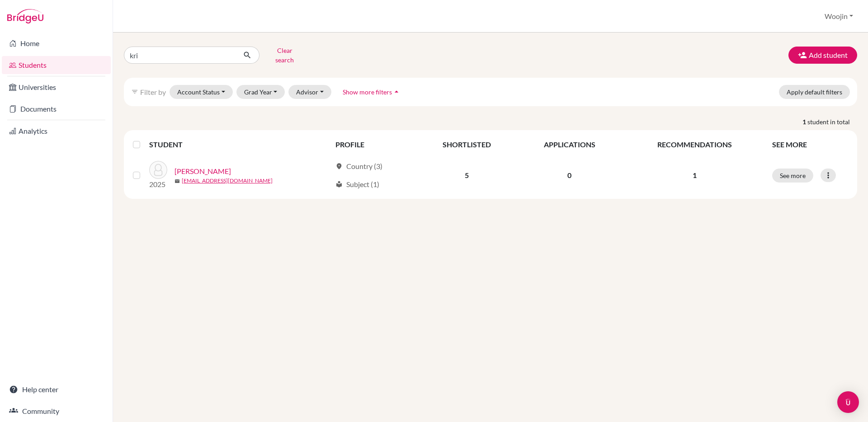 This screenshot has height=422, width=868. What do you see at coordinates (56, 109) in the screenshot?
I see `a: Documents` at bounding box center [56, 109].